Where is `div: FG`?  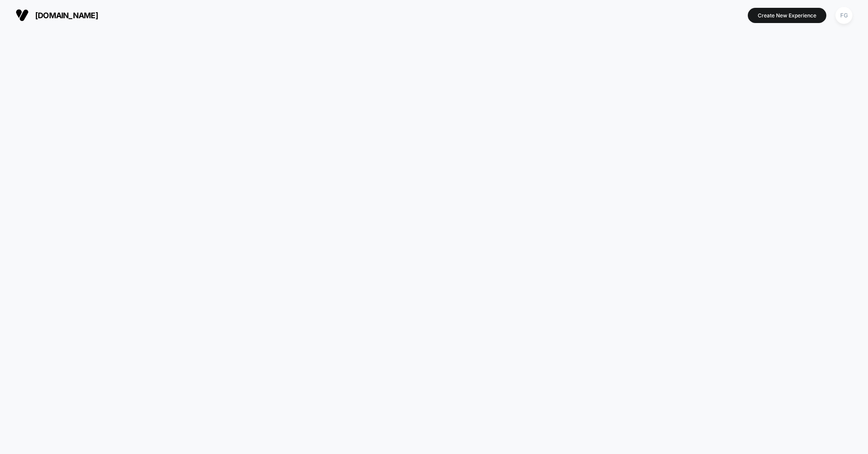 div: FG is located at coordinates (844, 15).